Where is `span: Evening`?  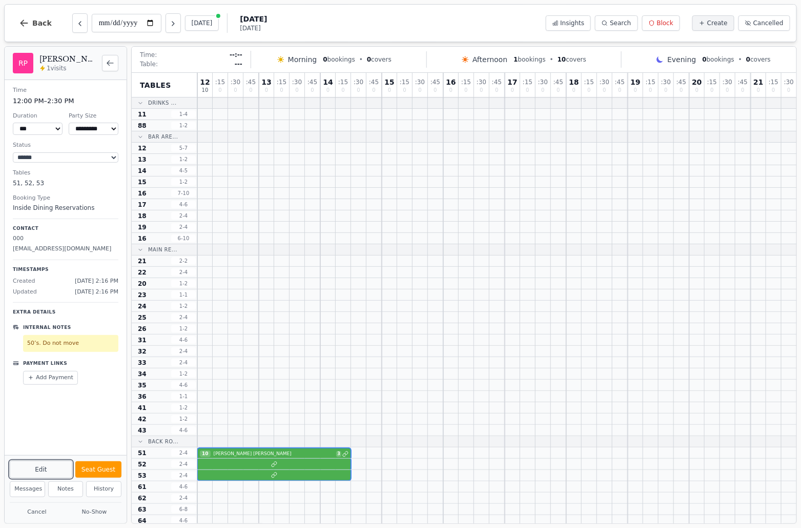 span: Evening is located at coordinates (682, 59).